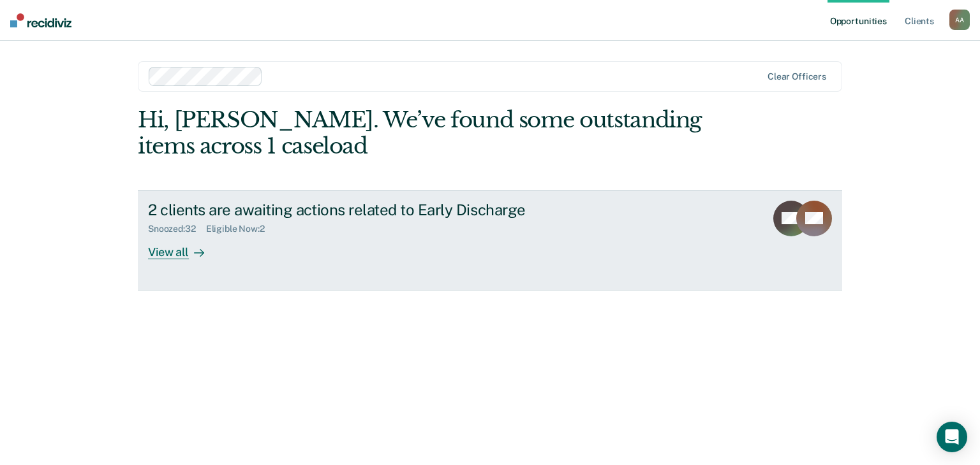 The width and height of the screenshot is (980, 465). I want to click on div: View all, so click(184, 246).